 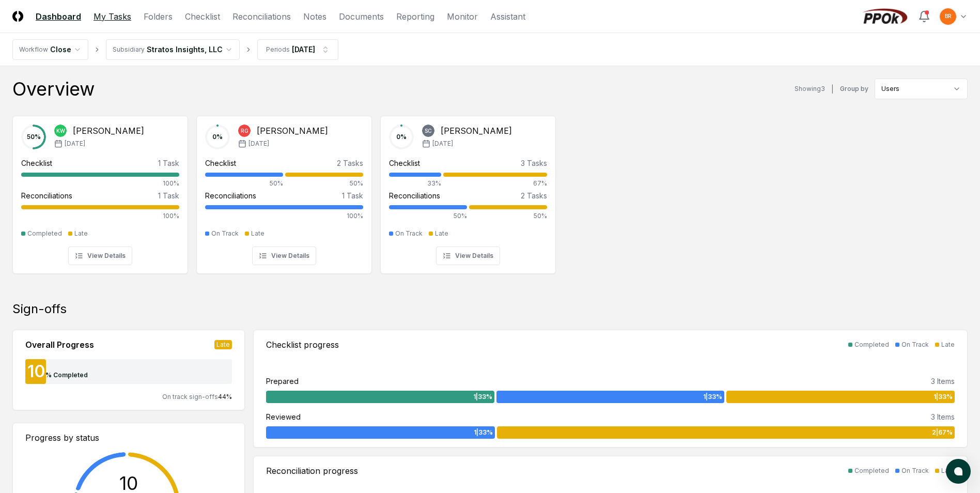 I want to click on div: Showing 3, so click(x=810, y=89).